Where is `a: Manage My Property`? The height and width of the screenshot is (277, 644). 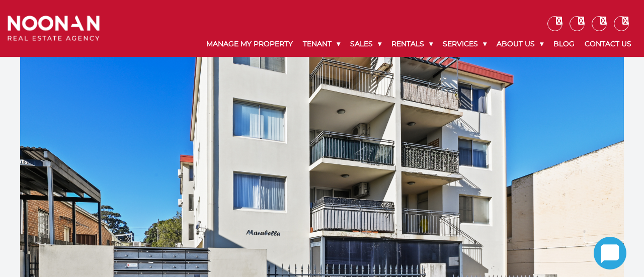
a: Manage My Property is located at coordinates (250, 44).